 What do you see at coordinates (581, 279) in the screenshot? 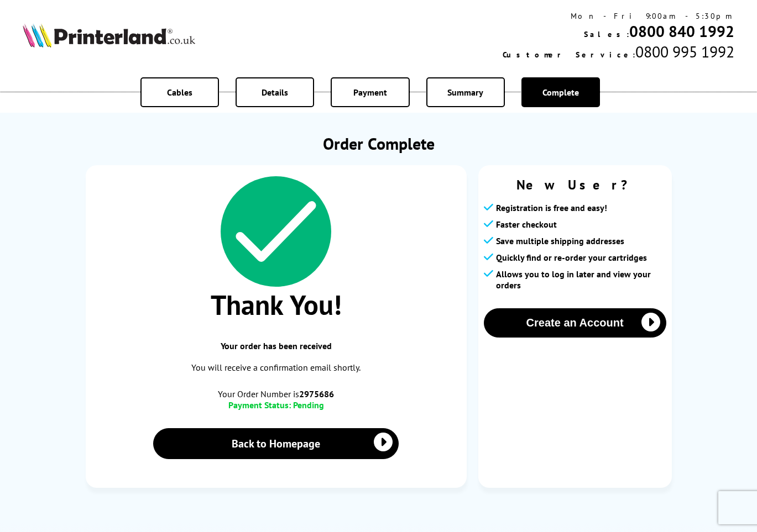
I see `span: Allows you to log in later and view your orders` at bounding box center [581, 279].